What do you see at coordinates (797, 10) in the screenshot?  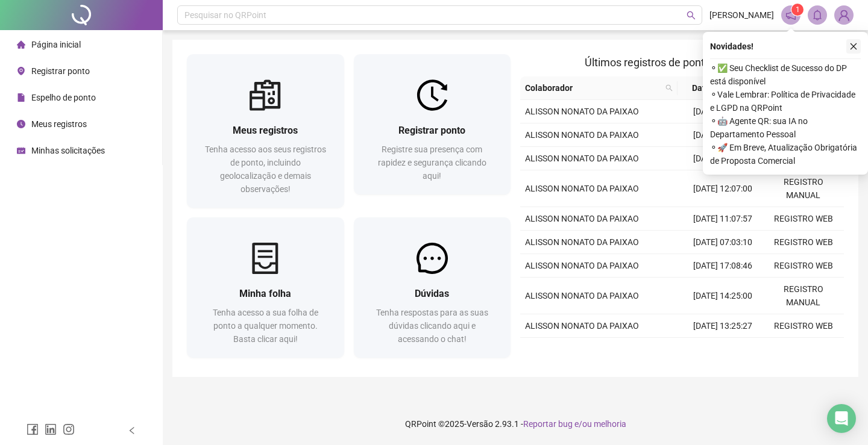 I see `span: 1` at bounding box center [797, 10].